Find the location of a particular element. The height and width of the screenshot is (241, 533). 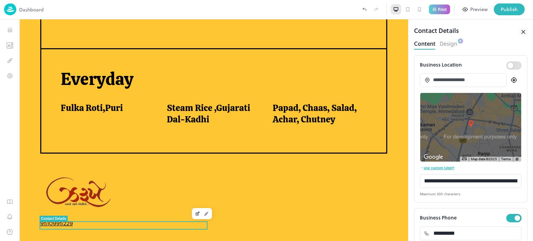

p: Business Phone is located at coordinates (463, 217).